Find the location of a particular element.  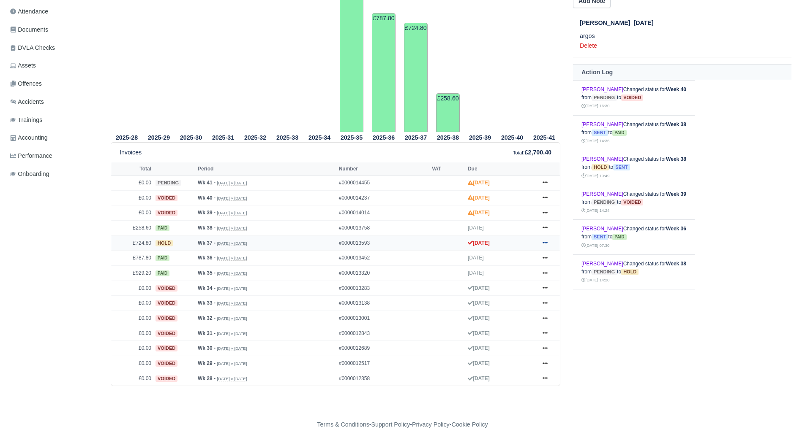

td: #0000014455 is located at coordinates (383, 183).